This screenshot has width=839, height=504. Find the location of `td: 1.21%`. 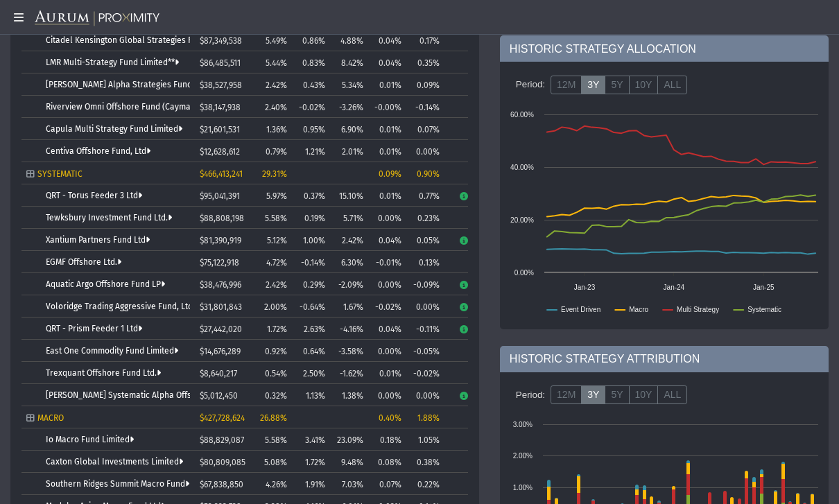

td: 1.21% is located at coordinates (310, 151).